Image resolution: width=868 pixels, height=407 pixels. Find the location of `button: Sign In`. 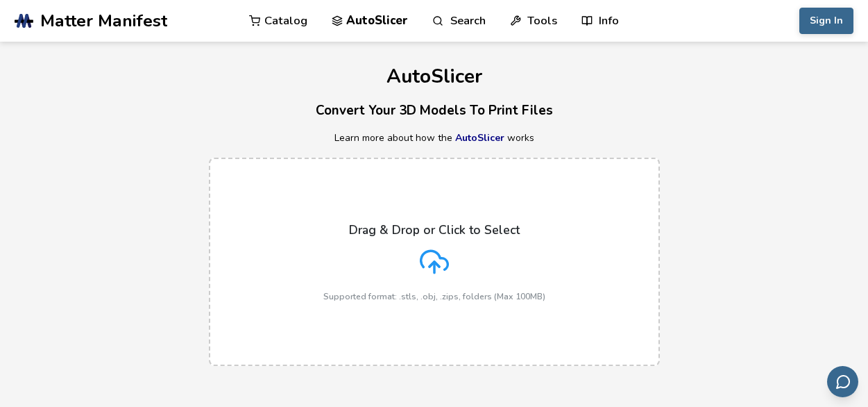

button: Sign In is located at coordinates (827, 21).